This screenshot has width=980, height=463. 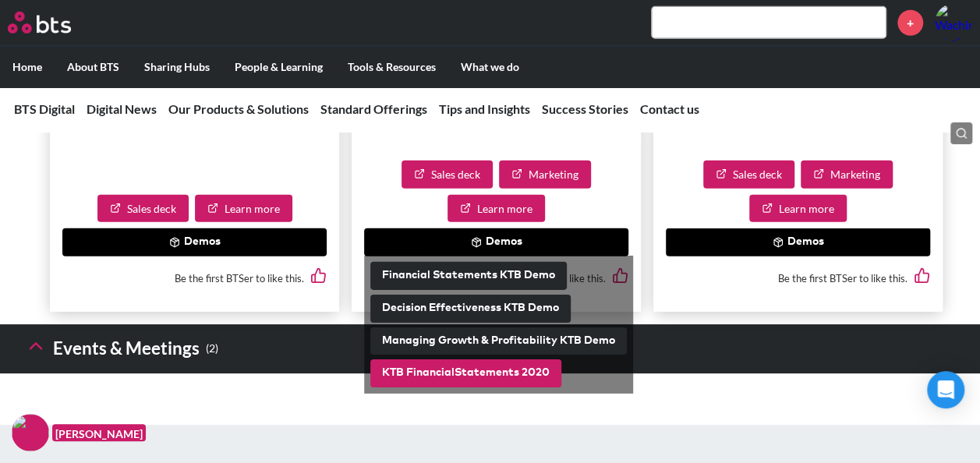 What do you see at coordinates (45, 109) in the screenshot?
I see `a: BTS Digital` at bounding box center [45, 109].